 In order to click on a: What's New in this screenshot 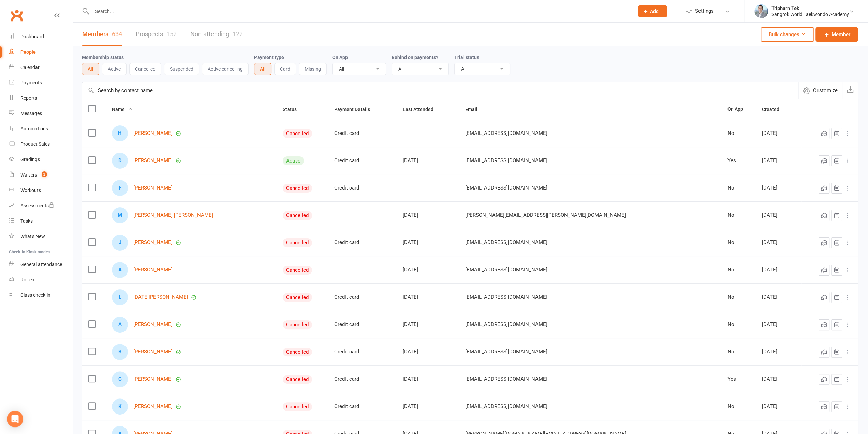, I will do `click(40, 236)`.